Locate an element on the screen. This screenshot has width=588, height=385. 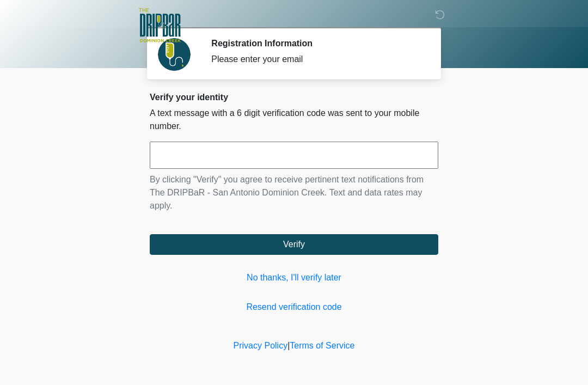
a: Terms of Service is located at coordinates (321, 345).